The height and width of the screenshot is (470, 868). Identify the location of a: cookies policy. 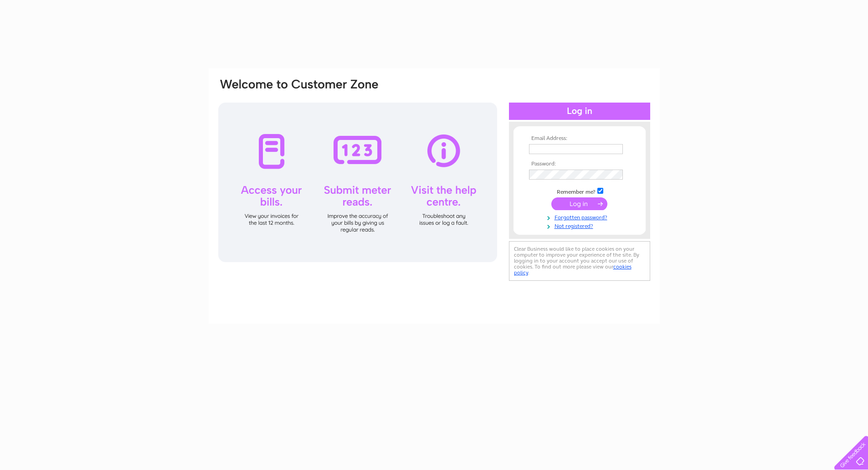
(573, 269).